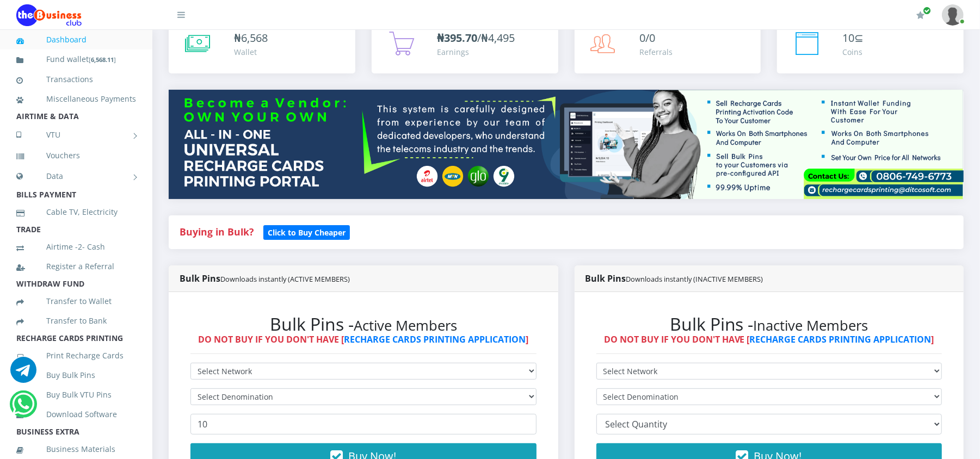 This screenshot has width=980, height=459. Describe the element at coordinates (76, 99) in the screenshot. I see `a: Miscellaneous Payments` at that location.